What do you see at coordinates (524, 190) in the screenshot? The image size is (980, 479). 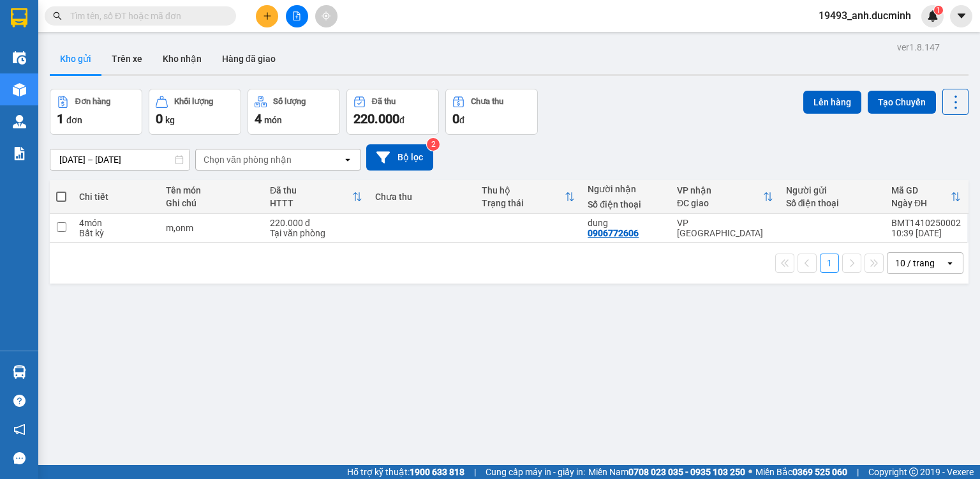 I see `div: Thu hộ` at bounding box center [524, 190].